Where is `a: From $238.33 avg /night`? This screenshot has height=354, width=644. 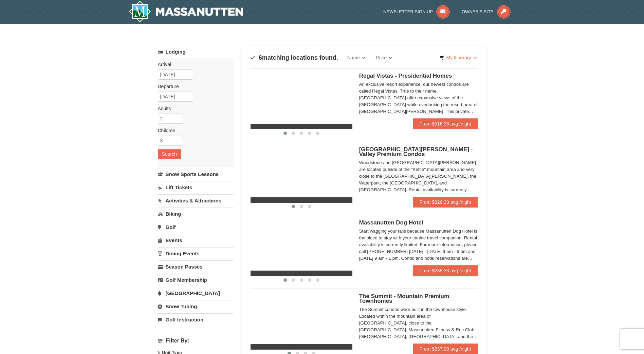
a: From $238.33 avg /night is located at coordinates (445, 270).